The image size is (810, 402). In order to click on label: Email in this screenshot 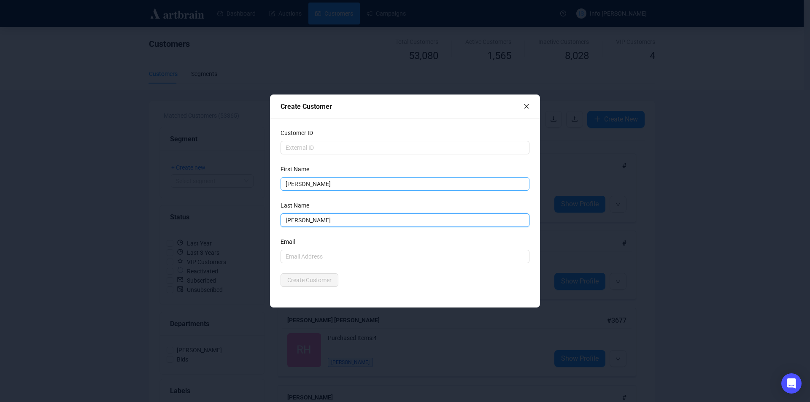, I will do `click(290, 242)`.